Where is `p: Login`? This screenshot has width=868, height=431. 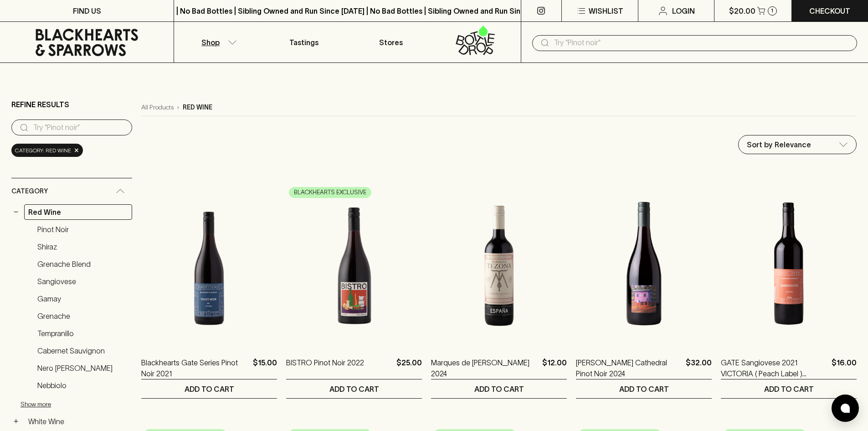 p: Login is located at coordinates (684, 11).